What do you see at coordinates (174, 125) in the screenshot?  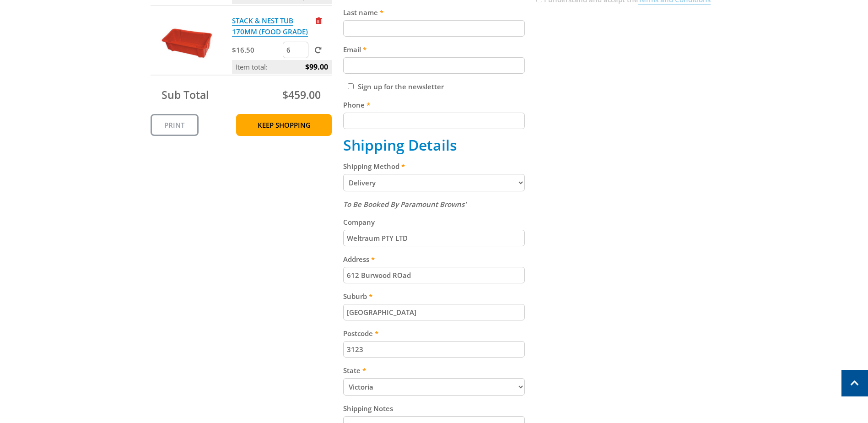 I see `a: Print` at bounding box center [174, 125].